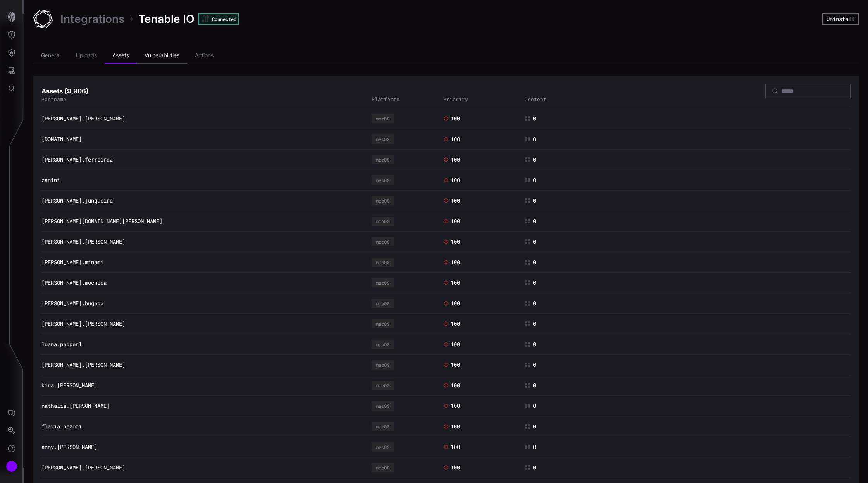 Image resolution: width=868 pixels, height=483 pixels. I want to click on div: Connected, so click(218, 19).